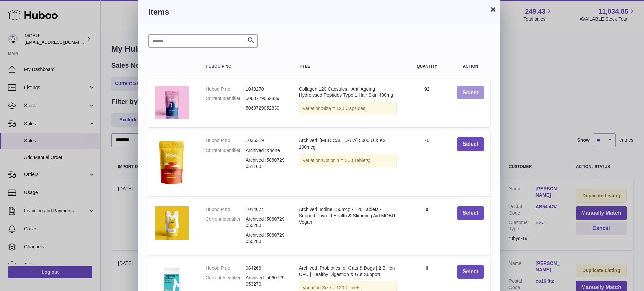 The height and width of the screenshot is (291, 644). Describe the element at coordinates (427, 163) in the screenshot. I see `td: -1` at that location.